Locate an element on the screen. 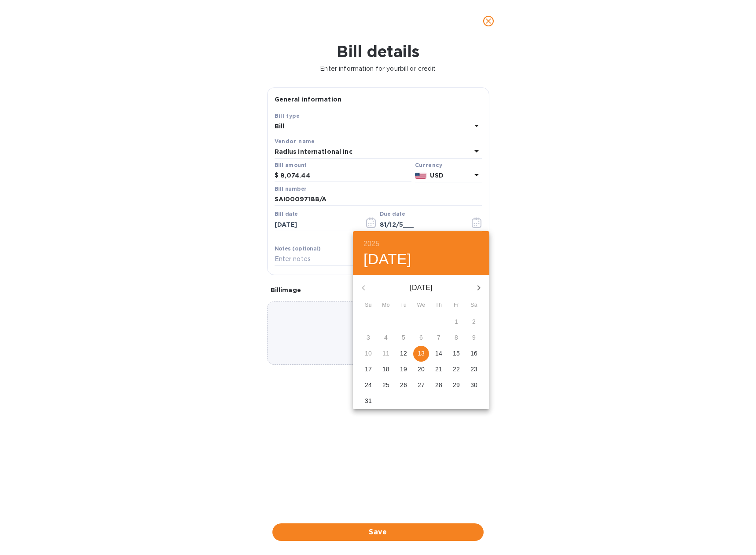 The height and width of the screenshot is (555, 756). p: 22 is located at coordinates (457, 370).